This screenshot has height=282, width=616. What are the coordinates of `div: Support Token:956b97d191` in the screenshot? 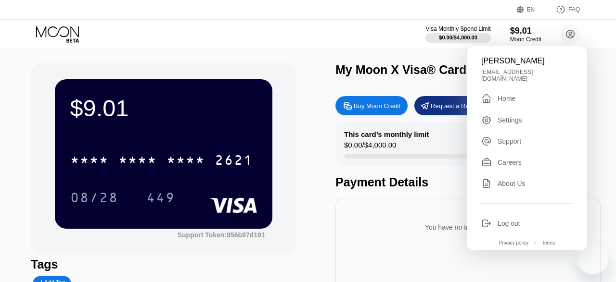 It's located at (221, 235).